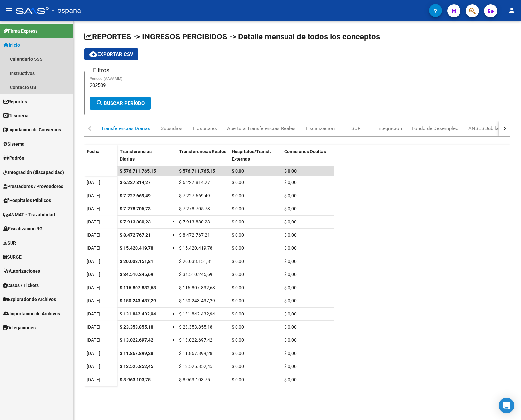 This screenshot has width=521, height=420. What do you see at coordinates (34, 172) in the screenshot?
I see `span: Integración (discapacidad)` at bounding box center [34, 172].